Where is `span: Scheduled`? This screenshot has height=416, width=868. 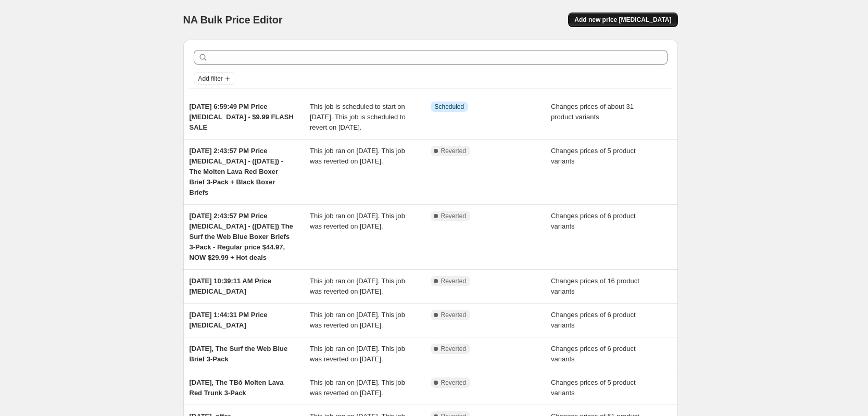
span: Scheduled is located at coordinates (450, 106).